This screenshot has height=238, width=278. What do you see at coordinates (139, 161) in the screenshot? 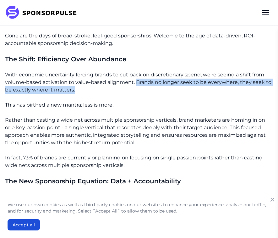
I see `p: In fact, 73% of brands are currently or planning on focusing on single passion points rather than...` at bounding box center [139, 161].